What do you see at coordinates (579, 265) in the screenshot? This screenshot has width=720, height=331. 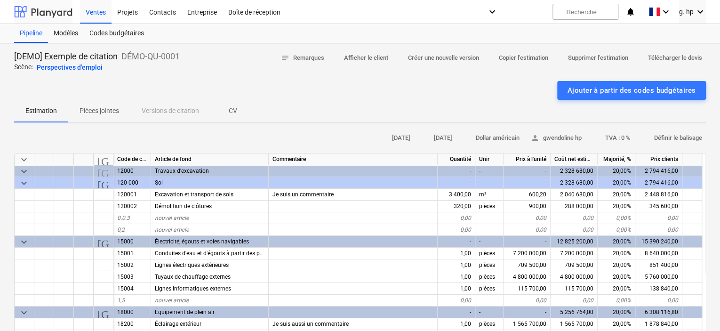 I see `font: 709 500,00` at bounding box center [579, 265].